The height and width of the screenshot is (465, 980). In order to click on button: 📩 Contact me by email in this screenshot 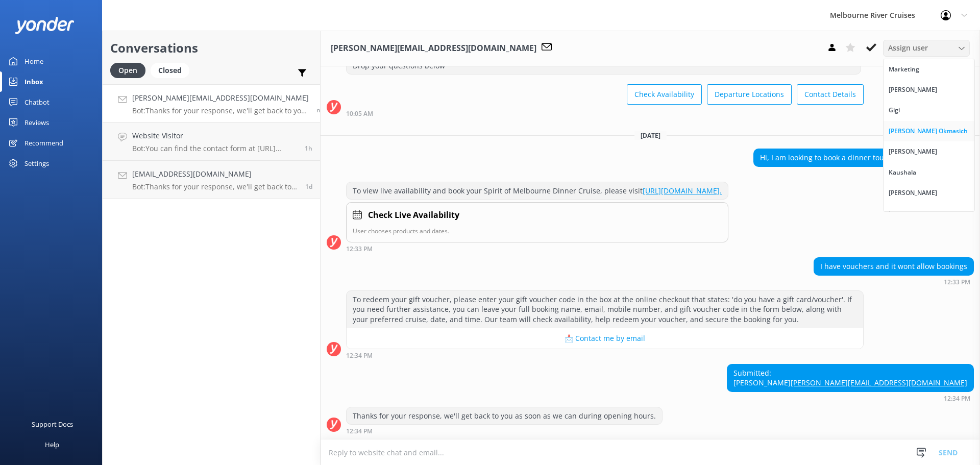, I will do `click(605, 339)`.